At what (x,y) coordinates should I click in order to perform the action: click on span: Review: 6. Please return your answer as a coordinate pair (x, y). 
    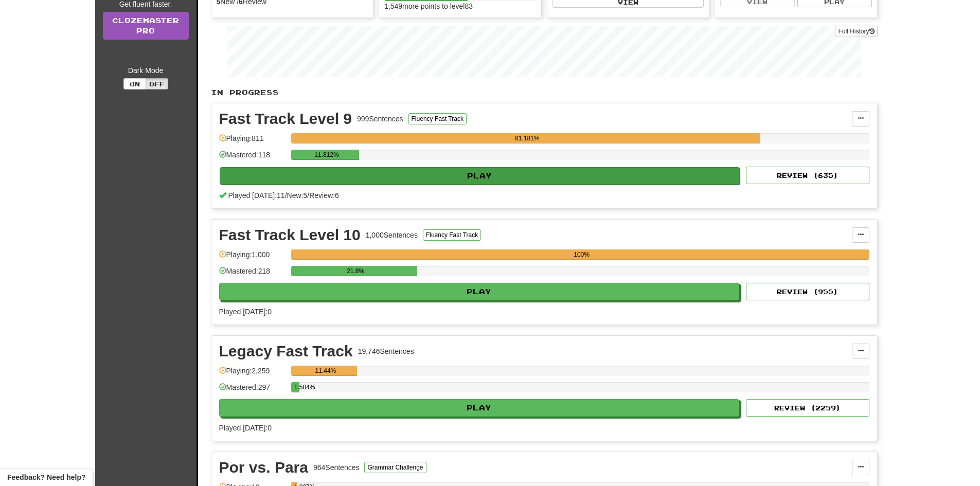
    Looking at the image, I should click on (325, 196).